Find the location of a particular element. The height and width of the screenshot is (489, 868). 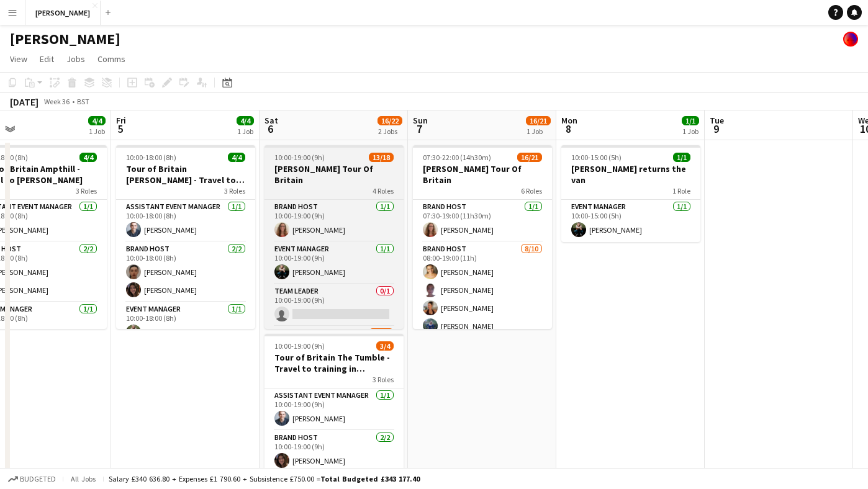

app-user-avatar: Tobin James is located at coordinates (851, 39).